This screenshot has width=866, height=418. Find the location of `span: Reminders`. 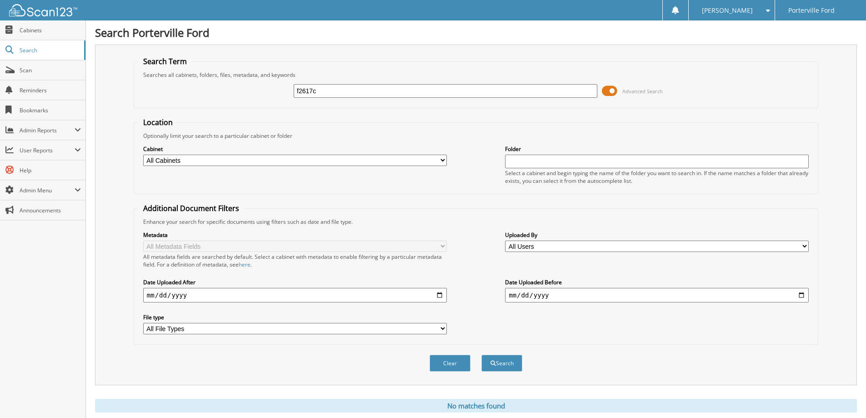

span: Reminders is located at coordinates (50, 90).